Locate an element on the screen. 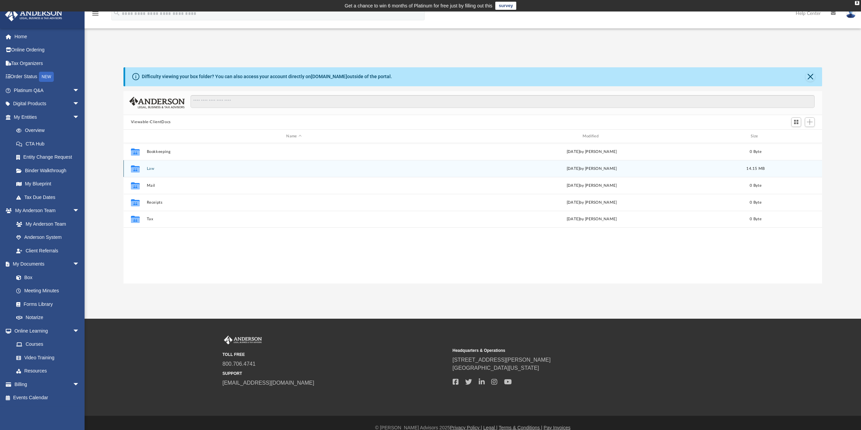  a: My Entitiesarrow_drop_down is located at coordinates (47, 117).